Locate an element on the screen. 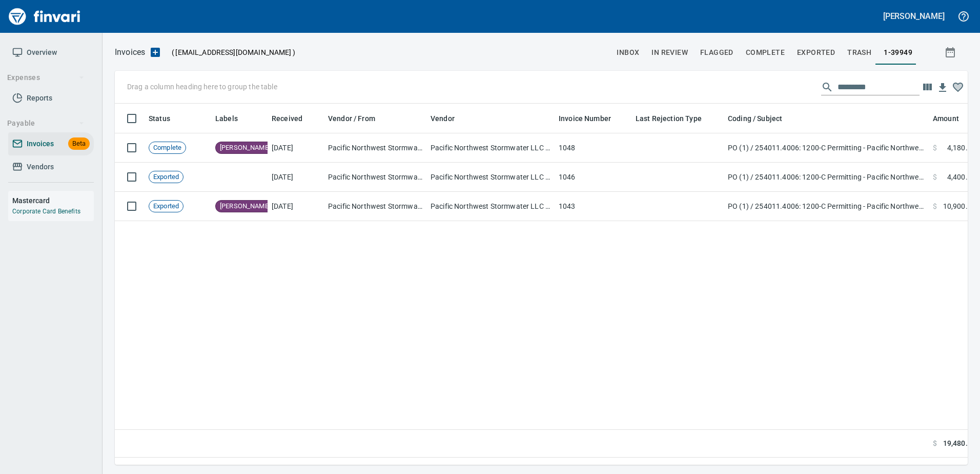 This screenshot has height=474, width=980. span: Reports is located at coordinates (40, 98).